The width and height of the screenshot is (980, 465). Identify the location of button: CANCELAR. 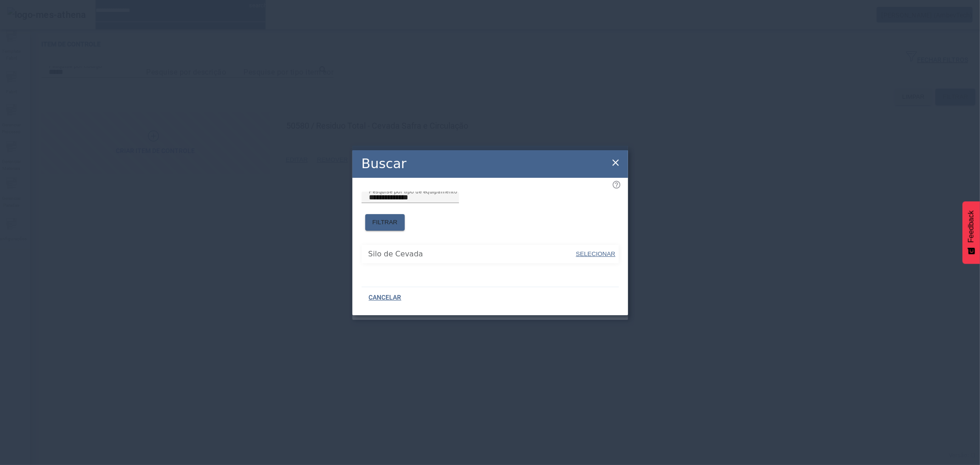
(385, 298).